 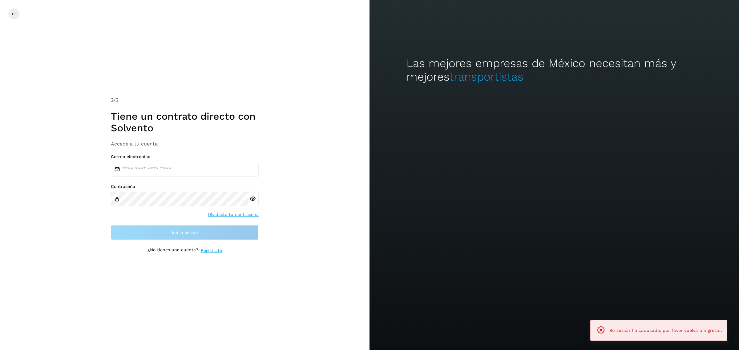 I want to click on span: 2, so click(x=112, y=100).